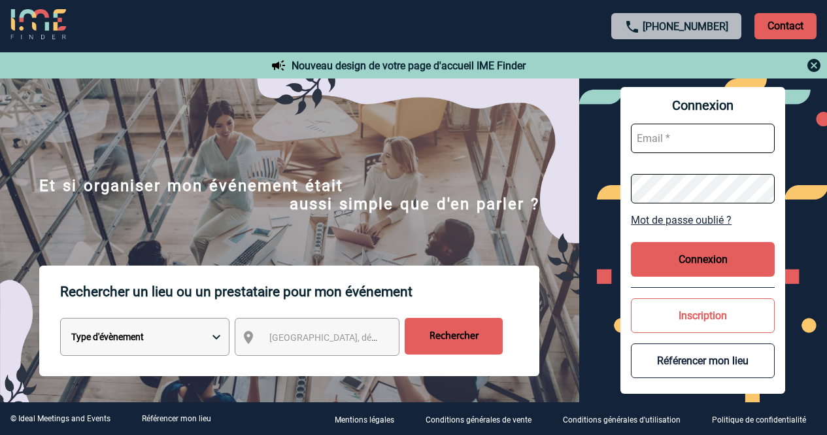 The image size is (827, 435). I want to click on a: Politique de confidentialité, so click(764, 418).